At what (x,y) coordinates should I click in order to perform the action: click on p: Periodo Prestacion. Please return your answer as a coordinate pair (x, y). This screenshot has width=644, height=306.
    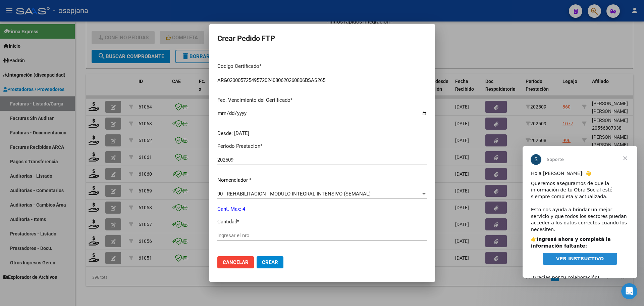
    Looking at the image, I should click on (322, 146).